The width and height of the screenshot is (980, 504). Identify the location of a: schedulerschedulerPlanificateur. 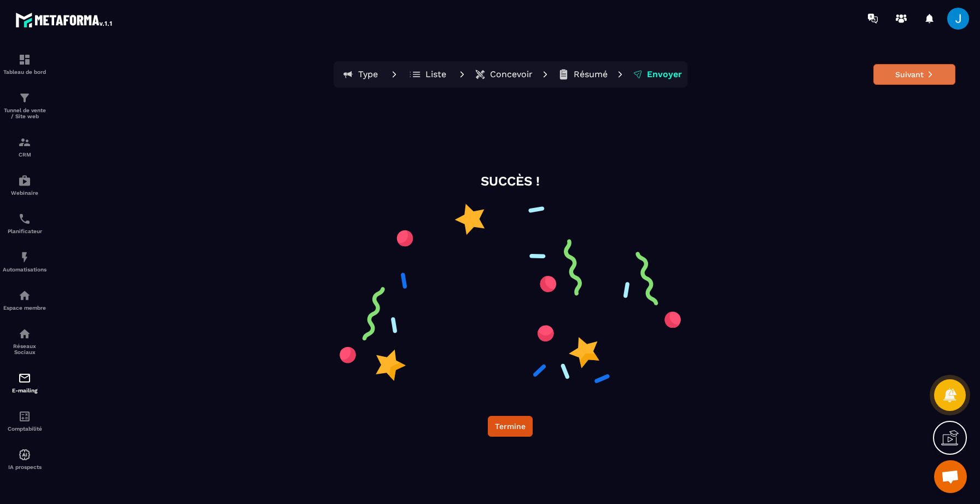
(24, 223).